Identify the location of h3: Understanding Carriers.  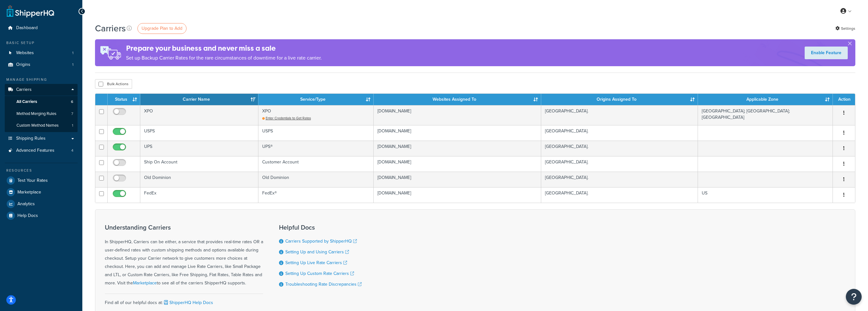
(184, 228).